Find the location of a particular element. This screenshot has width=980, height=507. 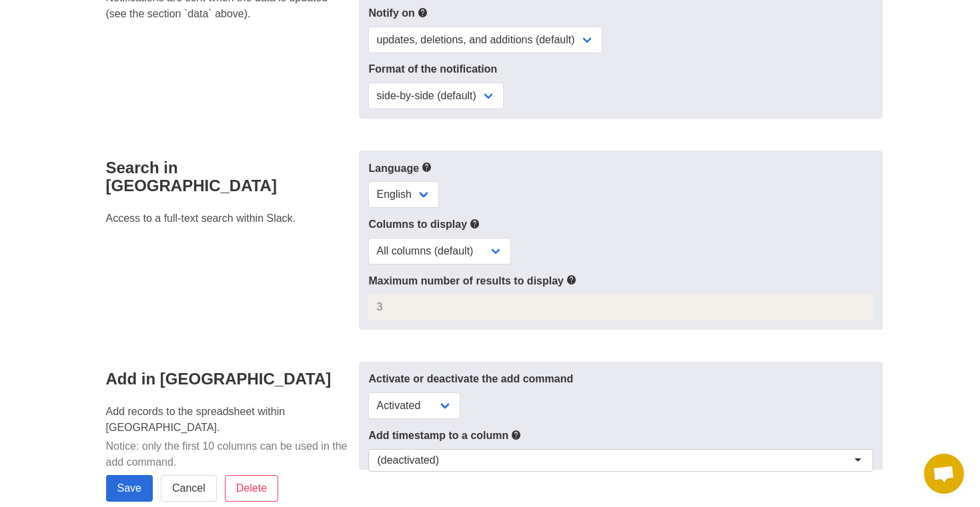

div: (deactivated) is located at coordinates (408, 460).